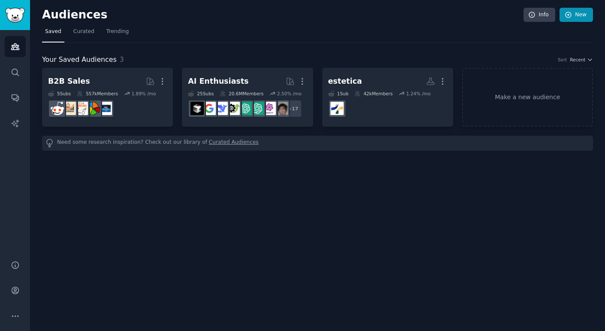  What do you see at coordinates (289, 94) in the screenshot?
I see `div: 2.50 % /mo` at bounding box center [289, 94].